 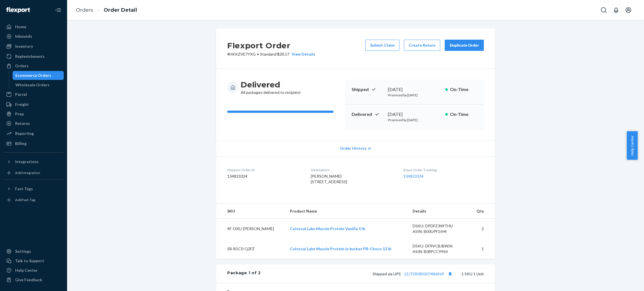 What do you see at coordinates (265, 170) in the screenshot?
I see `dt: Flexport Order ID` at bounding box center [265, 170].